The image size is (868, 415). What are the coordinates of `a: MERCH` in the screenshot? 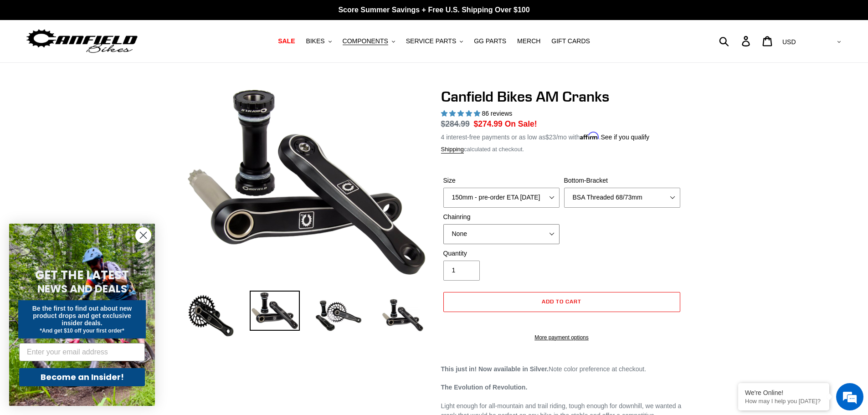 It's located at (529, 41).